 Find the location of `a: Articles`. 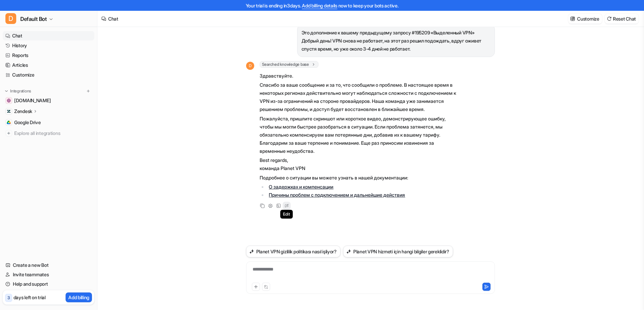

a: Articles is located at coordinates (48, 65).